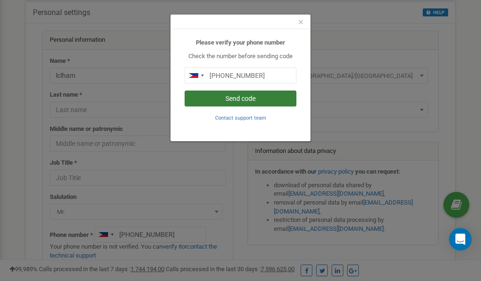 The height and width of the screenshot is (281, 481). What do you see at coordinates (241, 118) in the screenshot?
I see `small: Contact support team` at bounding box center [241, 118].